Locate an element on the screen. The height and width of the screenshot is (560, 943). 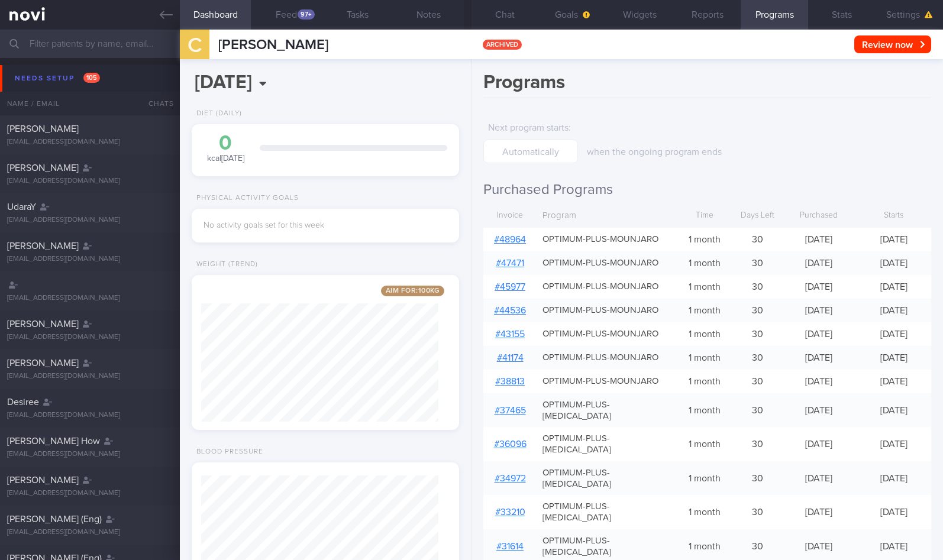
a: #37465 is located at coordinates (509, 410).